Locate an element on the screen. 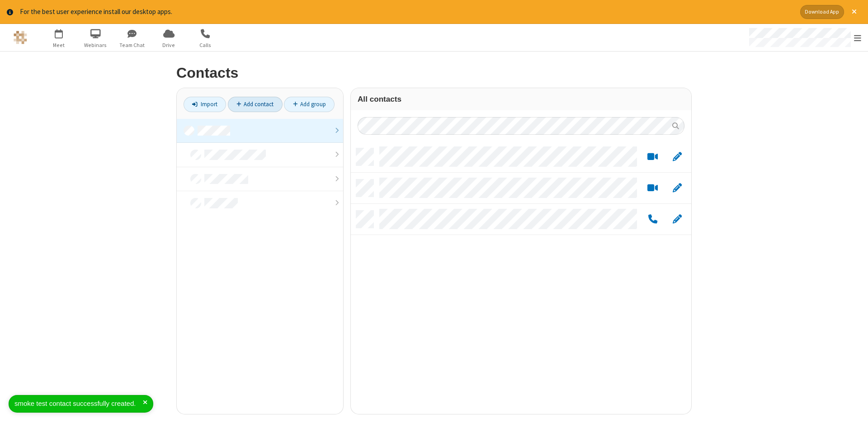 The image size is (868, 428). img: QA Selenium DO NOT DELETE OR CHANGE is located at coordinates (20, 37).